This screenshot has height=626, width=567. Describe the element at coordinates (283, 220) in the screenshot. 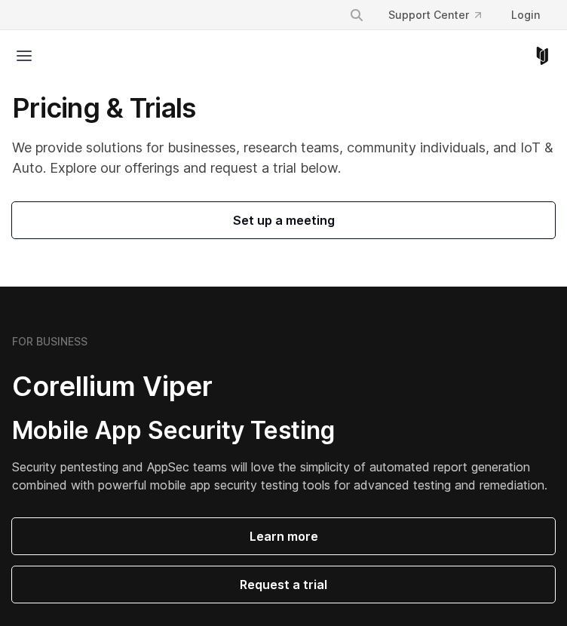

I see `a: Set up a meeting` at that location.